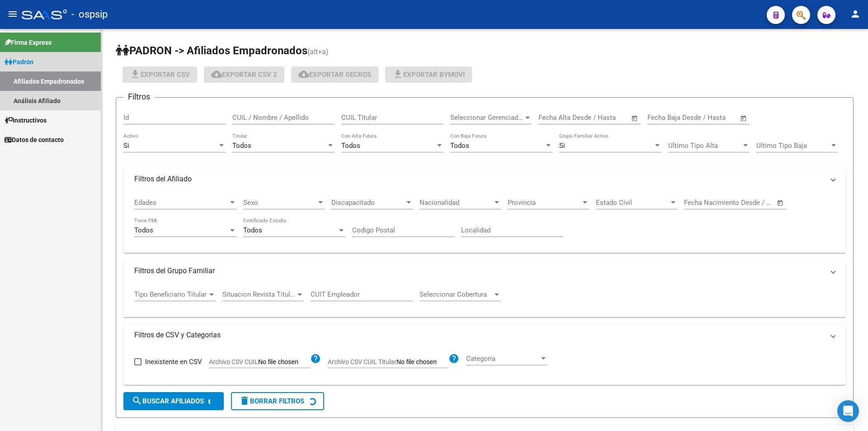  What do you see at coordinates (632, 203) in the screenshot?
I see `span: Estado Civil` at bounding box center [632, 203].